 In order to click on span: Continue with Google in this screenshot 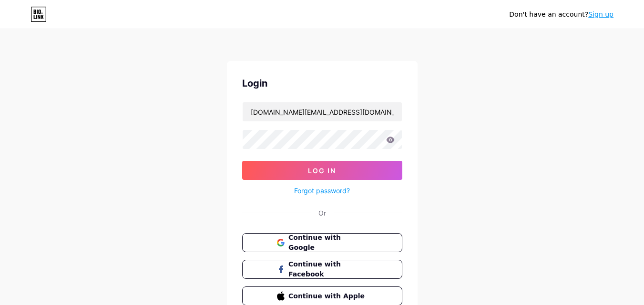, I will do `click(328, 243)`.